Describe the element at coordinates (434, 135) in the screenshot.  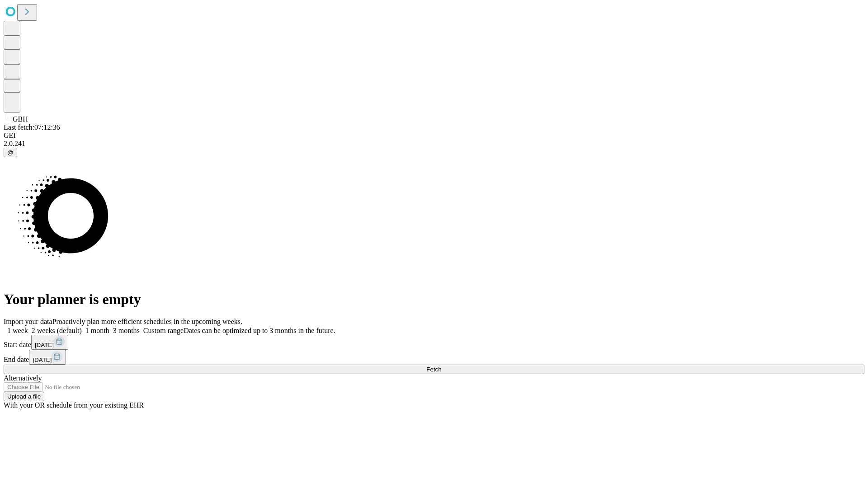
I see `div: GEI` at that location.